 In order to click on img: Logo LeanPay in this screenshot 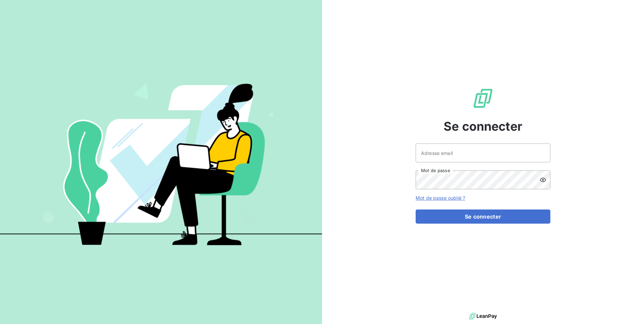, I will do `click(483, 98)`.